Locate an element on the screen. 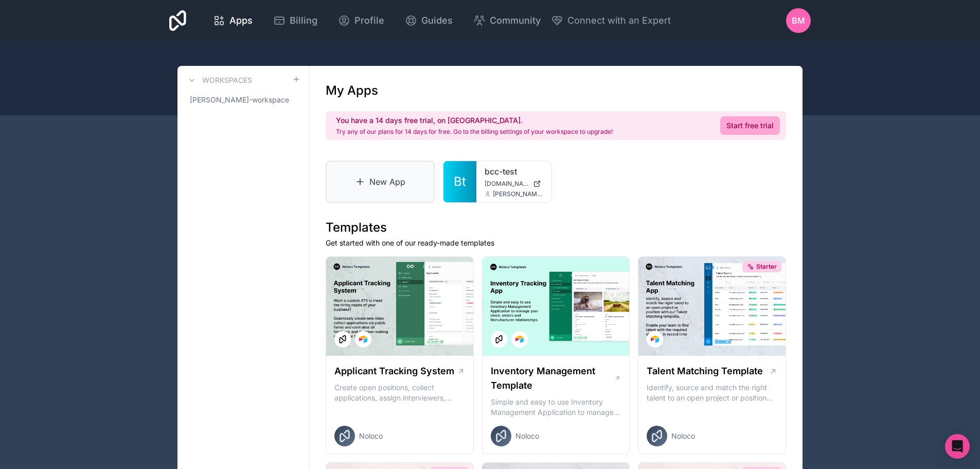 The image size is (980, 469). a: Billing is located at coordinates (295, 21).